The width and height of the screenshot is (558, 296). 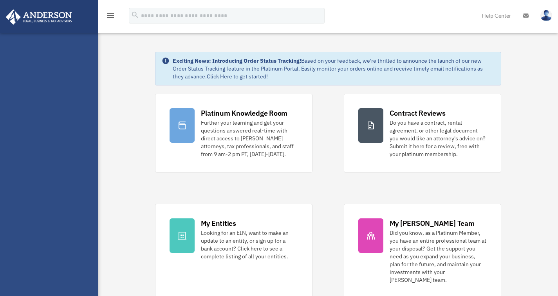 I want to click on a: menu, so click(x=110, y=17).